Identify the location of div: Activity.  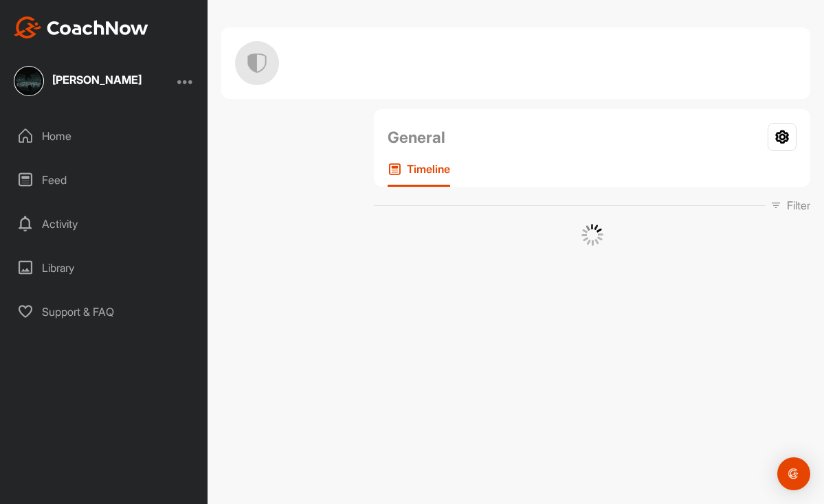
(104, 223).